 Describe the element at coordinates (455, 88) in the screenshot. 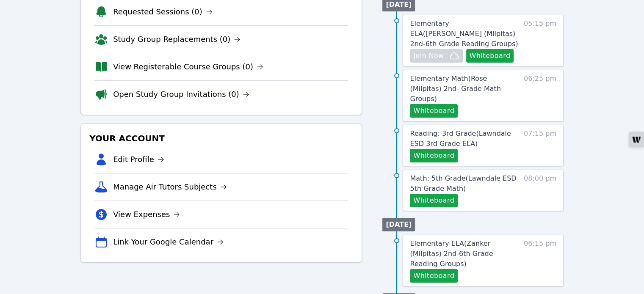

I see `span: Elementary Math ( Rose (Milpitas) 2nd- Grade Math Groups )` at that location.